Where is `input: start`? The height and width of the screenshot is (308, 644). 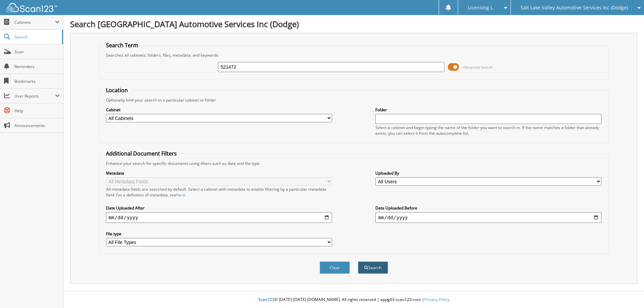
input: start is located at coordinates (219, 218).